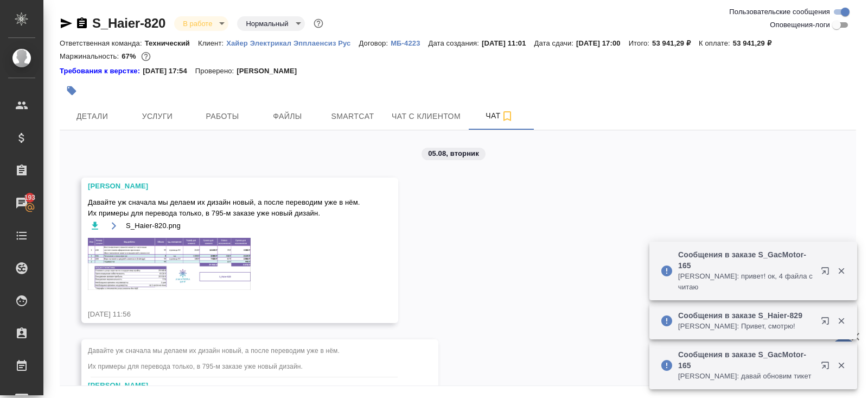 Image resolution: width=868 pixels, height=398 pixels. I want to click on button: Добавить тэг, so click(71, 91).